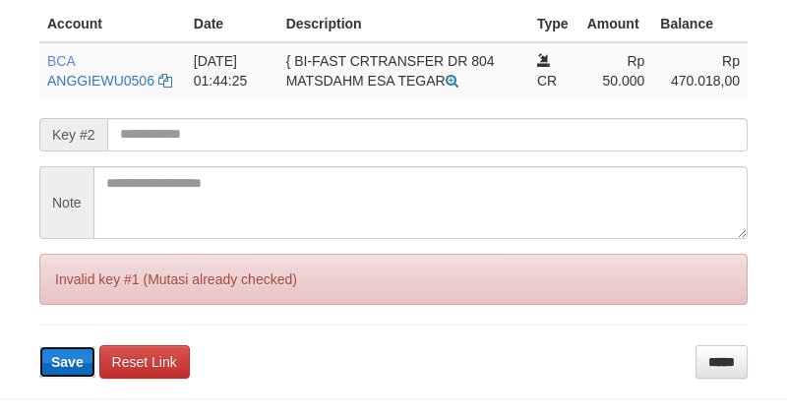 The width and height of the screenshot is (787, 419). I want to click on a: Copy ANGGIEWU0506 to clipboard, so click(165, 81).